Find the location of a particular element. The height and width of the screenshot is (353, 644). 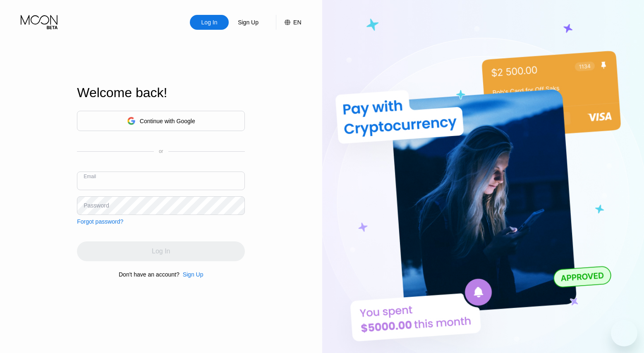

div: Don't have an account? is located at coordinates (149, 275).